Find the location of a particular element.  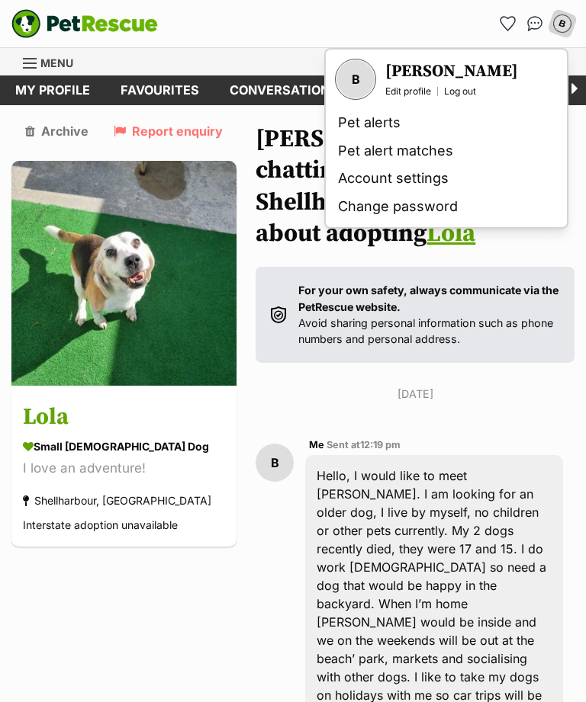

span: Interstate adoption unavailable is located at coordinates (100, 525).